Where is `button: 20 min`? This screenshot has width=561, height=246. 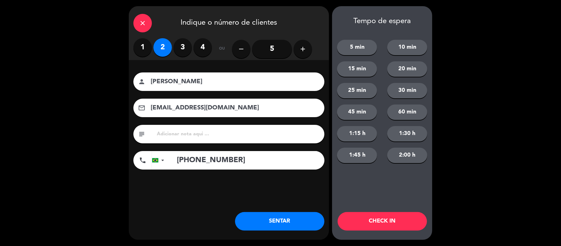
button: 20 min is located at coordinates (408, 69).